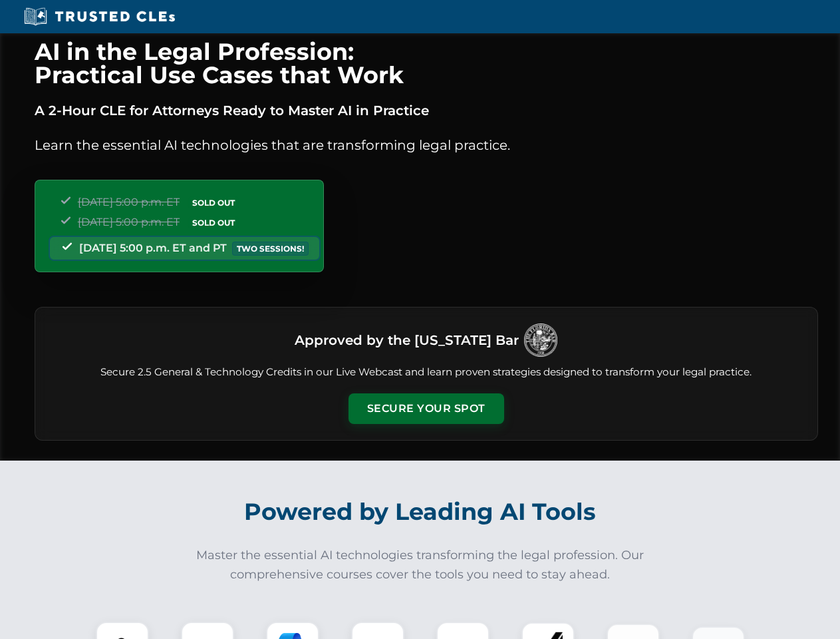 This screenshot has height=639, width=840. Describe the element at coordinates (426, 145) in the screenshot. I see `p: Learn the essential AI technologies that are transforming legal practice.` at that location.